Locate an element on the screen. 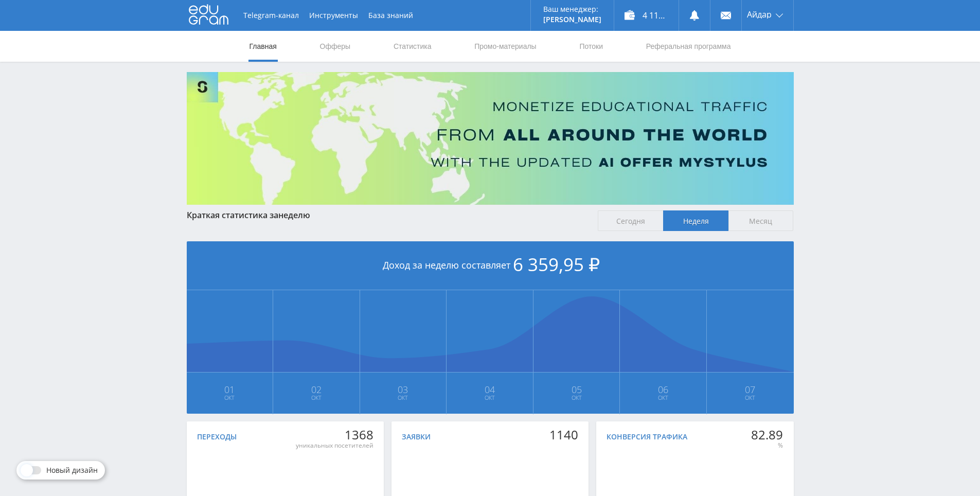 The image size is (980, 496). span: 01 is located at coordinates (230, 389).